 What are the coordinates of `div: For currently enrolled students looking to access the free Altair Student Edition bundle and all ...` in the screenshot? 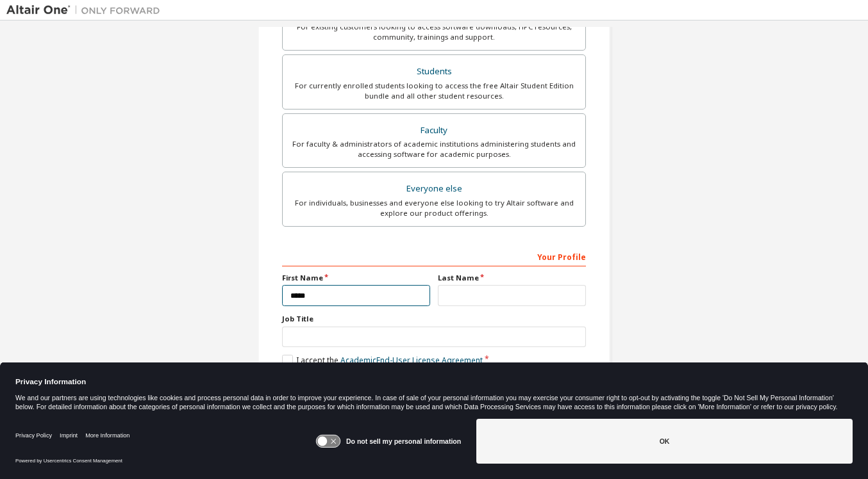 It's located at (434, 91).